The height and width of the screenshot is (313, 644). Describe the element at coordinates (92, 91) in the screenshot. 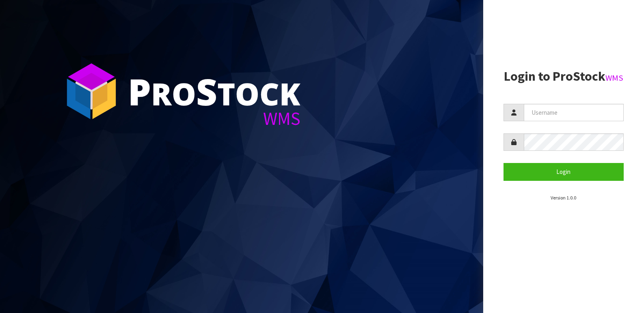

I see `img: ProStock Cube` at that location.